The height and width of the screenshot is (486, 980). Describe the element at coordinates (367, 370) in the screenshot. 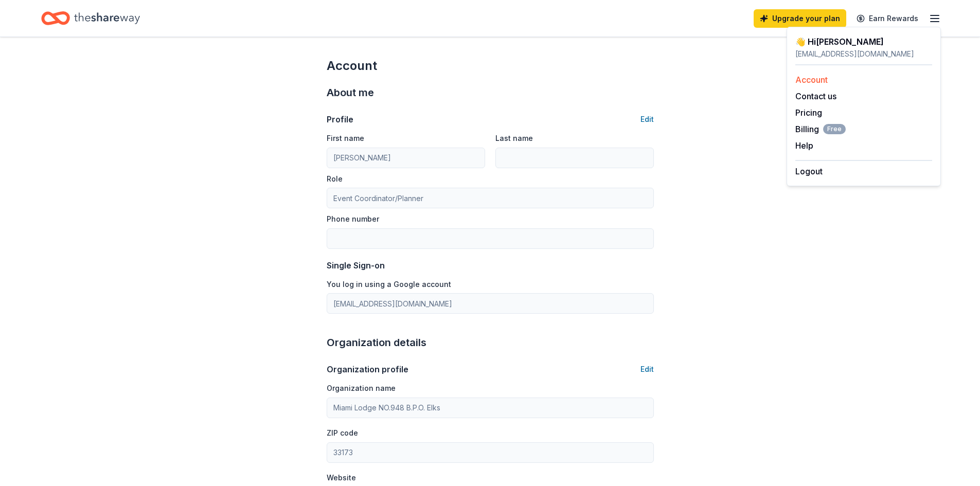

I see `div: Organization profile` at that location.